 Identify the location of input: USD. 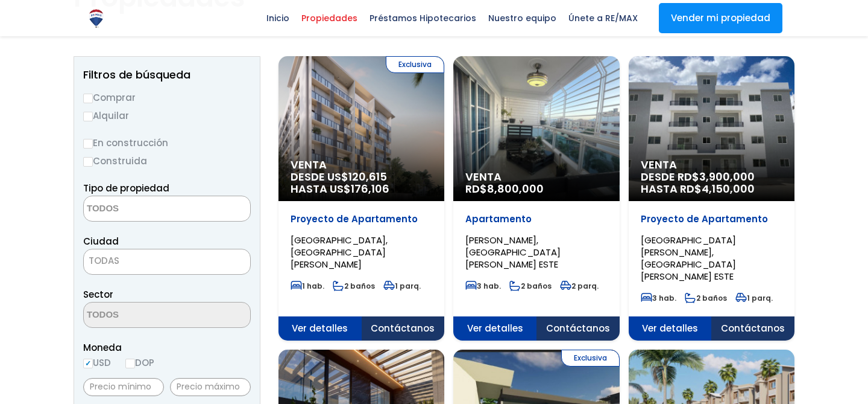
(88, 364).